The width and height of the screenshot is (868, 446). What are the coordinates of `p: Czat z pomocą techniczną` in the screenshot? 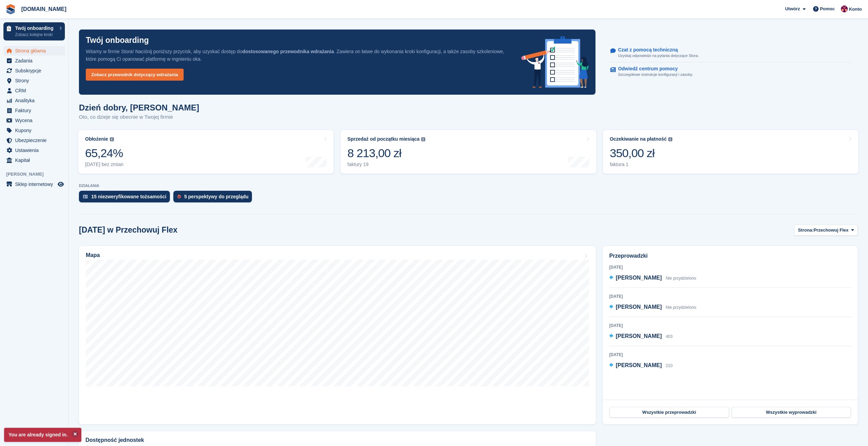 It's located at (655, 49).